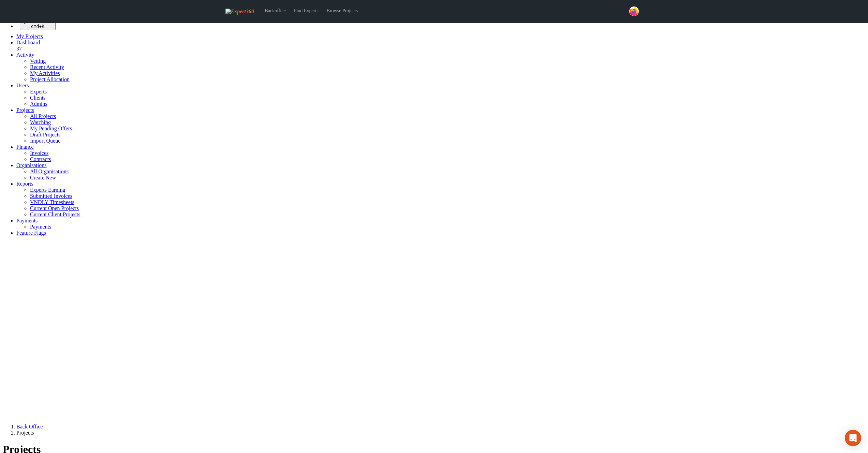 The image size is (868, 453). Describe the element at coordinates (32, 165) in the screenshot. I see `span: Organisations` at that location.